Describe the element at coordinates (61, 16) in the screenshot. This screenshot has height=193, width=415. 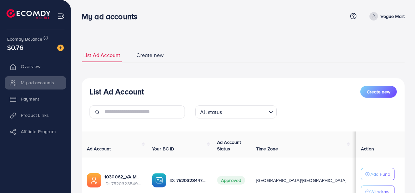
I see `img: menu` at that location.